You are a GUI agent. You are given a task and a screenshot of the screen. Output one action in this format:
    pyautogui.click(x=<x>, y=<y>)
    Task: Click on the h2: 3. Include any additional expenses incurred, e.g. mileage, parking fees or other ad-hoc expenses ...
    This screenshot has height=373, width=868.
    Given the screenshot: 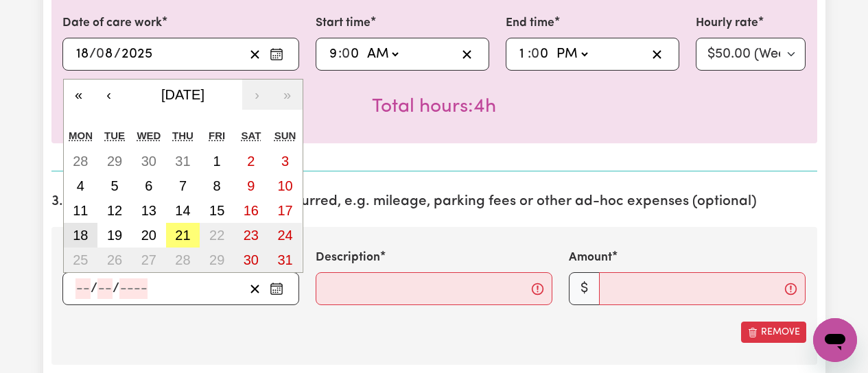 What is the action you would take?
    pyautogui.click(x=434, y=202)
    